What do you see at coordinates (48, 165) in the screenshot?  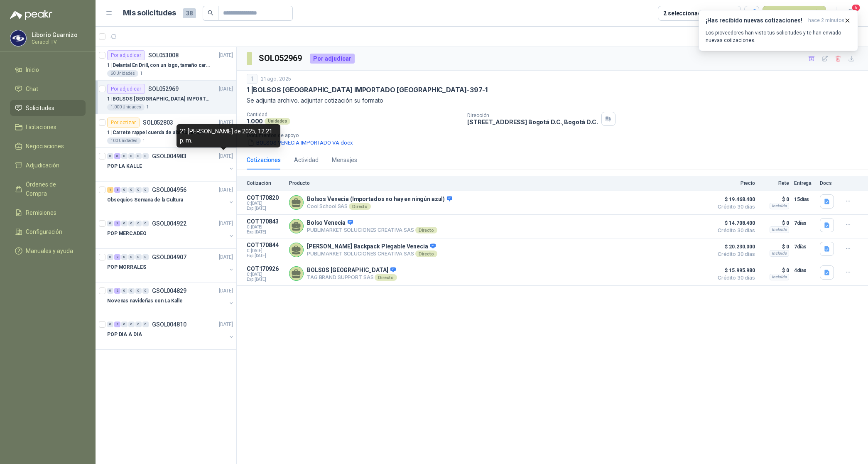 I see `a: Adjudicación` at bounding box center [48, 165].